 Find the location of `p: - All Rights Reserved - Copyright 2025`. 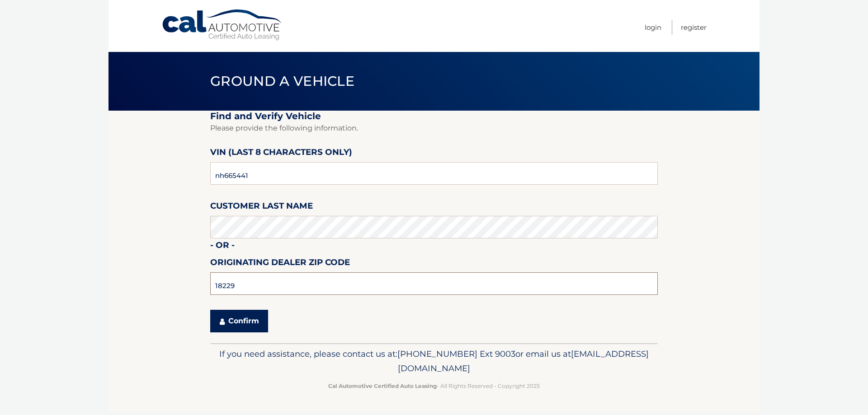

p: - All Rights Reserved - Copyright 2025 is located at coordinates (434, 386).